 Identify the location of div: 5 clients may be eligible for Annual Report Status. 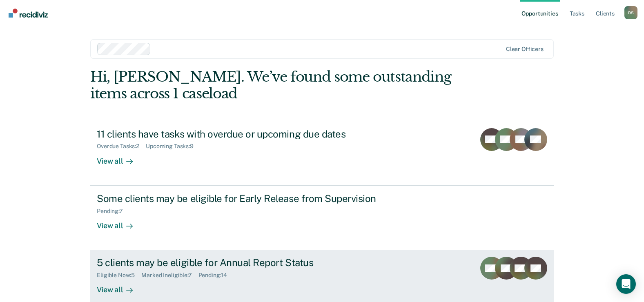
(240, 262).